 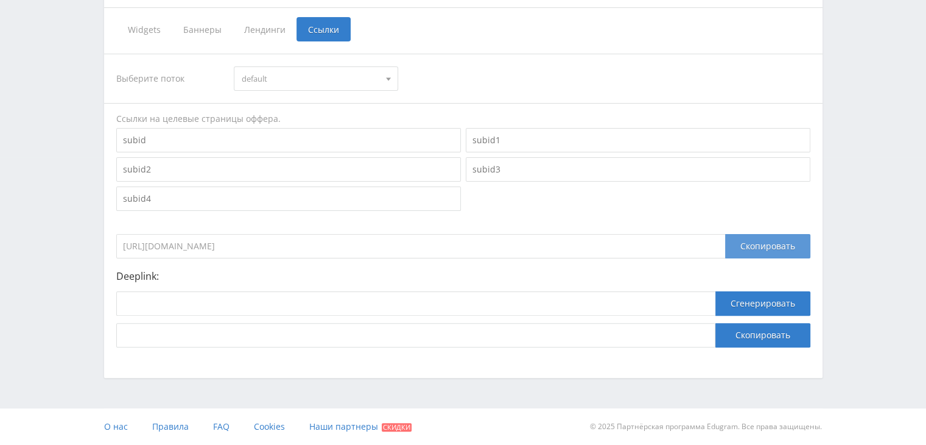 What do you see at coordinates (361, 426) in the screenshot?
I see `a: Наши партнеры Скидки` at bounding box center [361, 426].